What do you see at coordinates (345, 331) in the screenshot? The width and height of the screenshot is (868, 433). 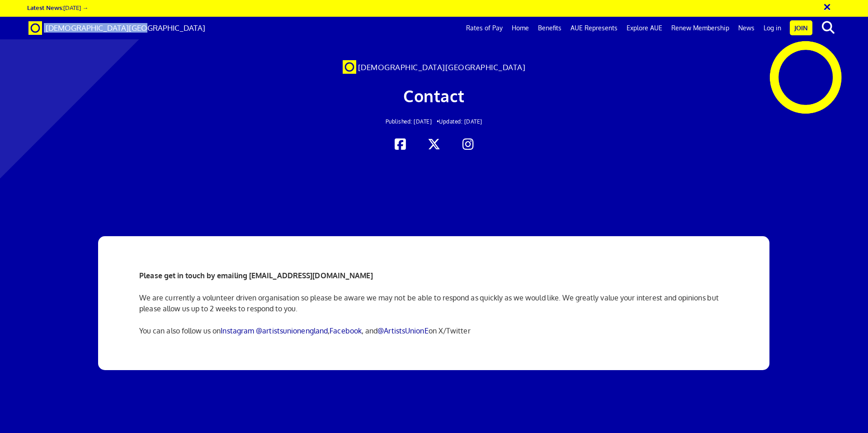 I see `a: Facebook` at bounding box center [345, 331].